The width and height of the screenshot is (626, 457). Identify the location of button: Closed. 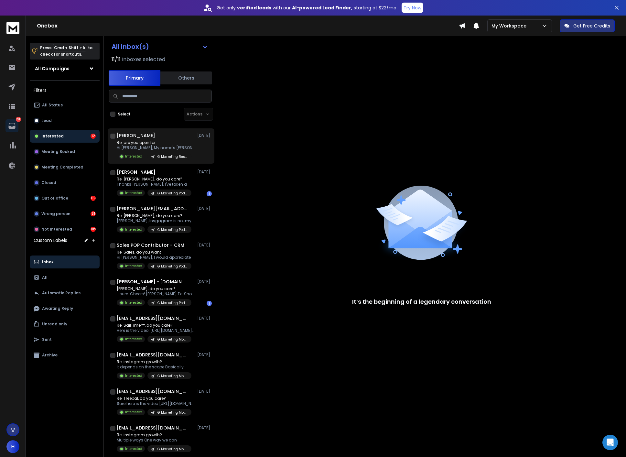
(65, 183).